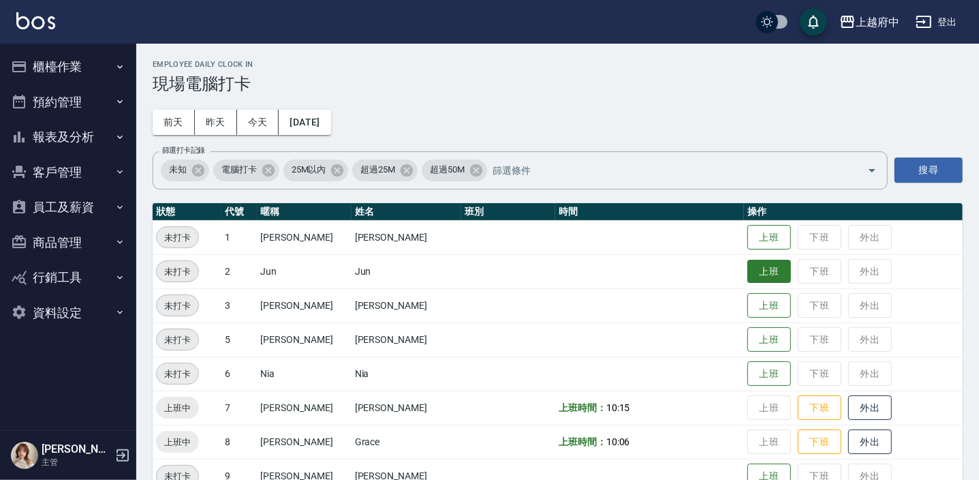 Image resolution: width=979 pixels, height=480 pixels. Describe the element at coordinates (406, 442) in the screenshot. I see `td: Grace` at that location.